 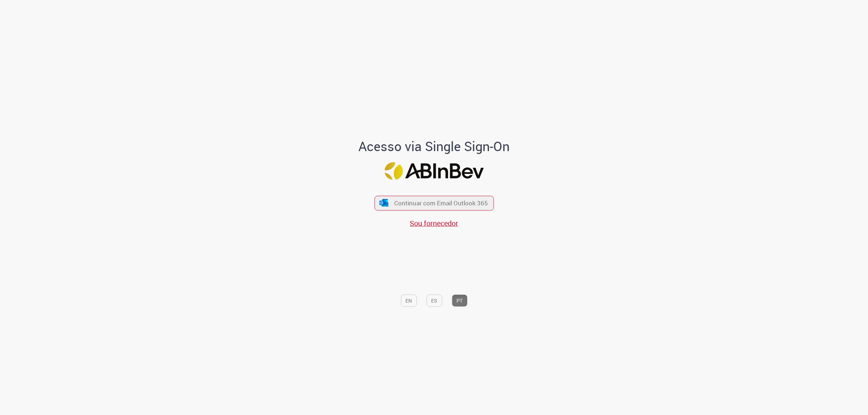 I want to click on h1: Acesso via Single Sign-On, so click(x=434, y=146).